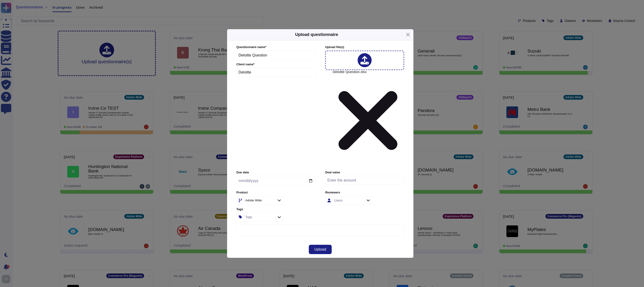  What do you see at coordinates (408, 35) in the screenshot?
I see `button: Close` at bounding box center [408, 35].